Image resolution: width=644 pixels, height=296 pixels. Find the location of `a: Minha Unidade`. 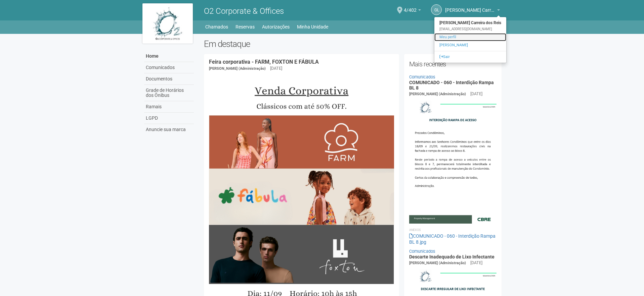

a: Minha Unidade is located at coordinates (312, 27).